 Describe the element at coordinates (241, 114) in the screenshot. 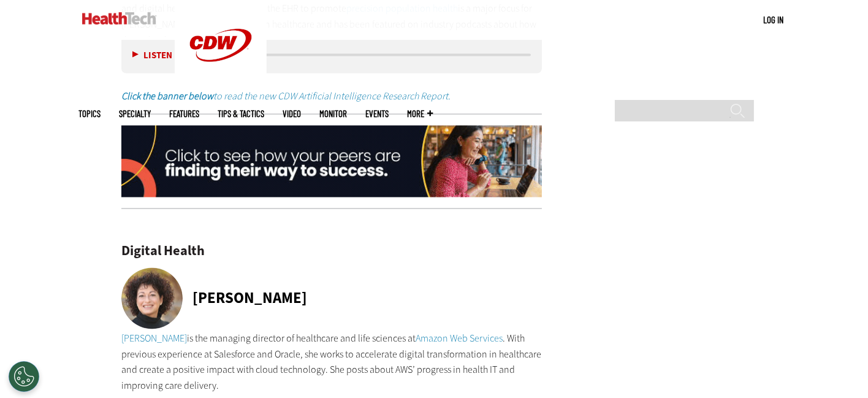

I see `a: Tips & Tactics` at that location.